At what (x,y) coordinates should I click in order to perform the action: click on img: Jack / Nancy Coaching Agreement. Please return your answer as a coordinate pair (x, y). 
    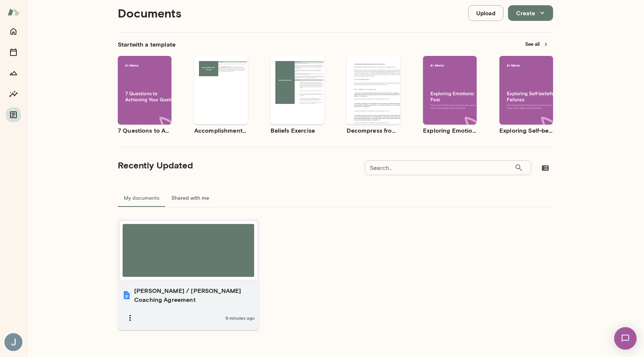
    Looking at the image, I should click on (127, 295).